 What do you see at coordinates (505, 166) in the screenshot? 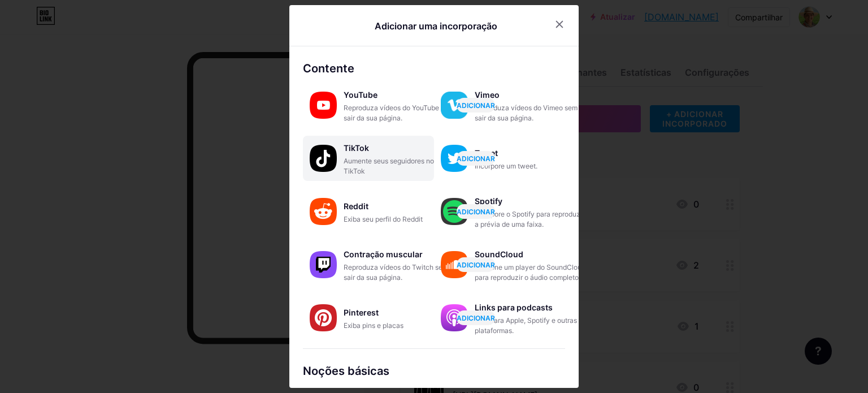
I see `font: Incorpore um tweet.` at bounding box center [505, 166].